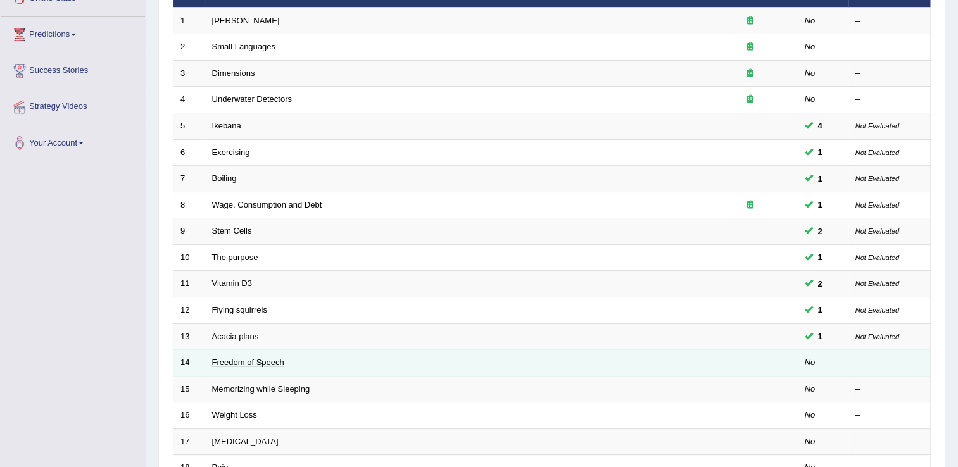  What do you see at coordinates (248, 362) in the screenshot?
I see `a: Freedom of Speech` at bounding box center [248, 362].